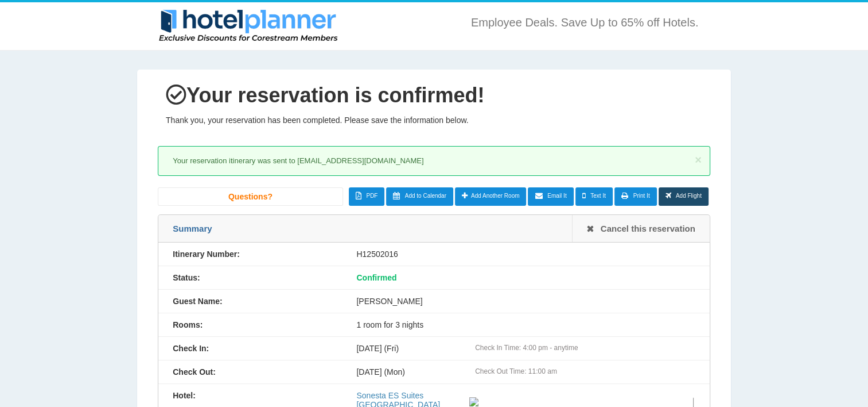  I want to click on span: Email It, so click(557, 195).